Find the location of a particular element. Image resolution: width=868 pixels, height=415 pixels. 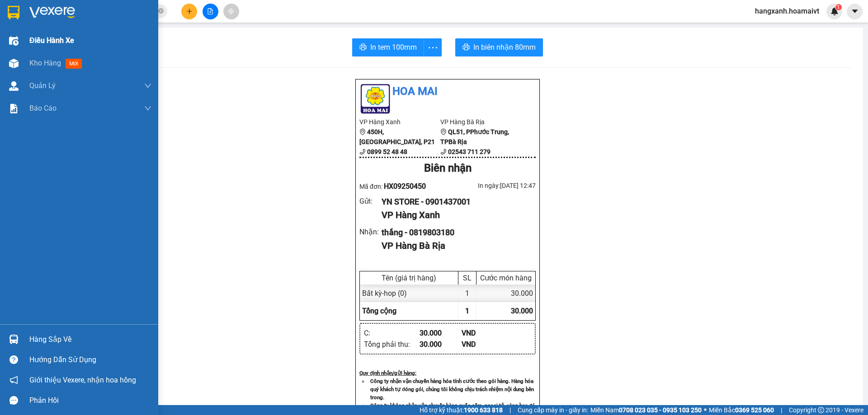

span: question-circle is located at coordinates (13, 360).